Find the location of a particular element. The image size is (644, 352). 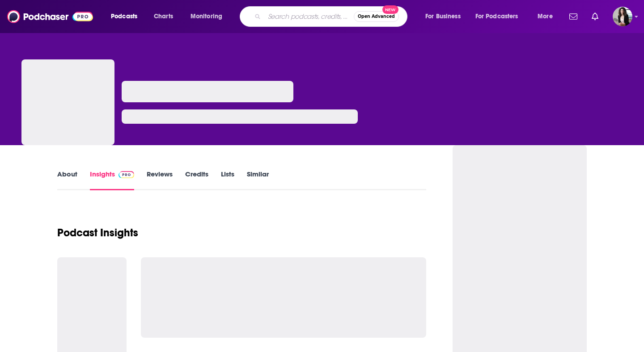

button: Show profile menu is located at coordinates (623, 16).